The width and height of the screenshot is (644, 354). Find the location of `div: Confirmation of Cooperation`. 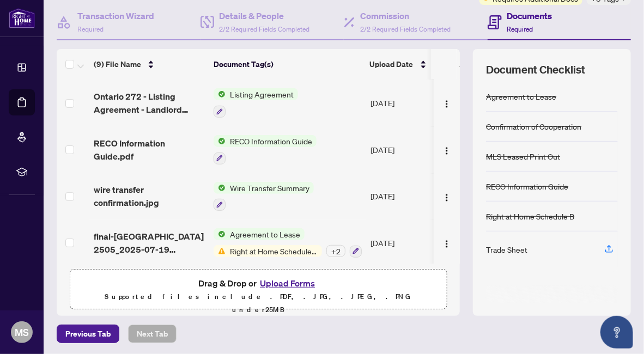

div: Confirmation of Cooperation is located at coordinates (533, 126).